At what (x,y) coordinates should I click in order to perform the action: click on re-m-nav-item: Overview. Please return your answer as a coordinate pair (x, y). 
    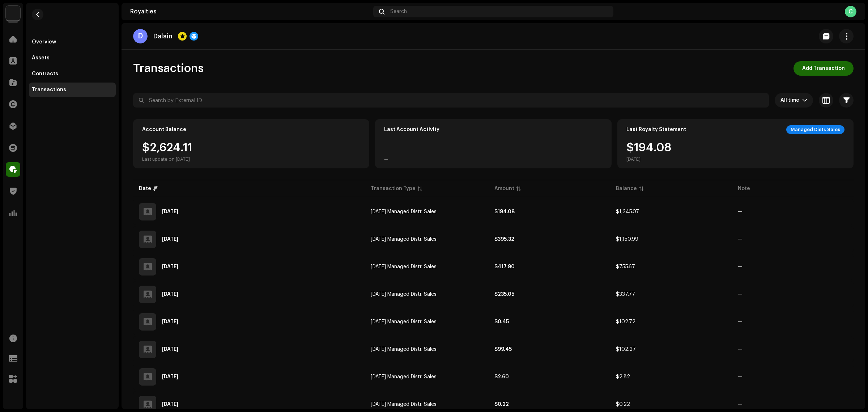
    Looking at the image, I should click on (72, 42).